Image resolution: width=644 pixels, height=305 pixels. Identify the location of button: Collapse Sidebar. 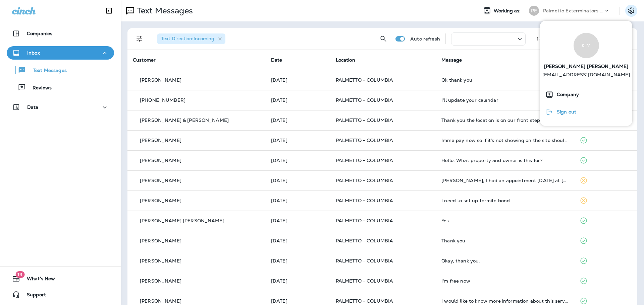
(109, 11).